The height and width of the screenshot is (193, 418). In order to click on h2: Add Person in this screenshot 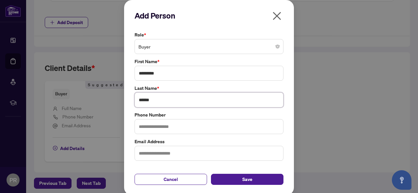, I will do `click(209, 16)`.